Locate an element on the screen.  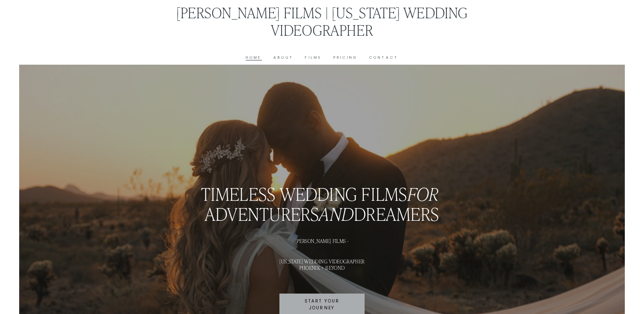
h2: timeless wedding films ADVENTURERS DREAMERS is located at coordinates (322, 203).